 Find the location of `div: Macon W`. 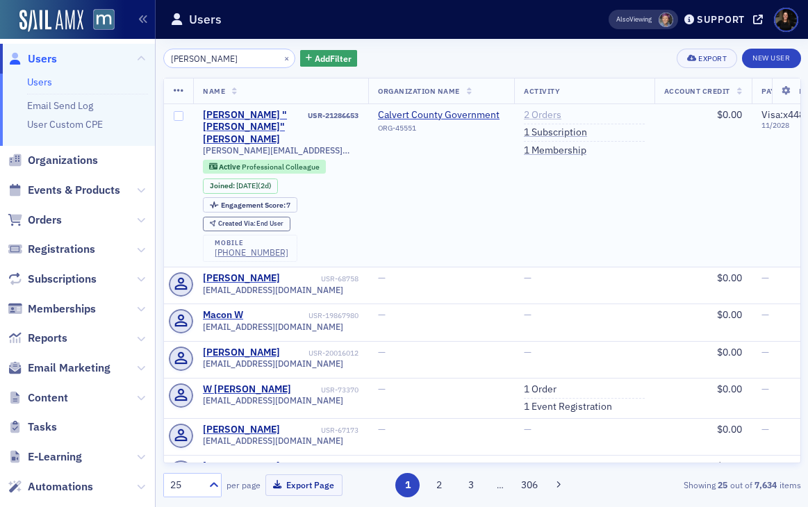

div: Macon W is located at coordinates (223, 315).